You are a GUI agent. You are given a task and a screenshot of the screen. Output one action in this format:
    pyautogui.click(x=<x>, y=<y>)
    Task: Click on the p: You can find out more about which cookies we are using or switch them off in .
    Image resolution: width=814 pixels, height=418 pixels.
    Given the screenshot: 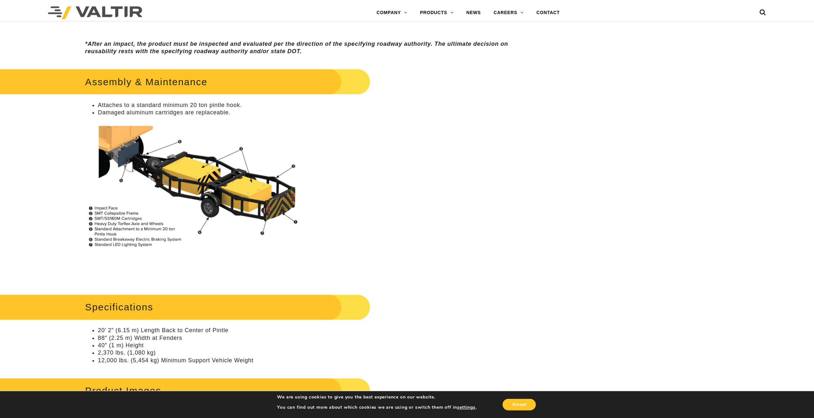 What is the action you would take?
    pyautogui.click(x=377, y=407)
    